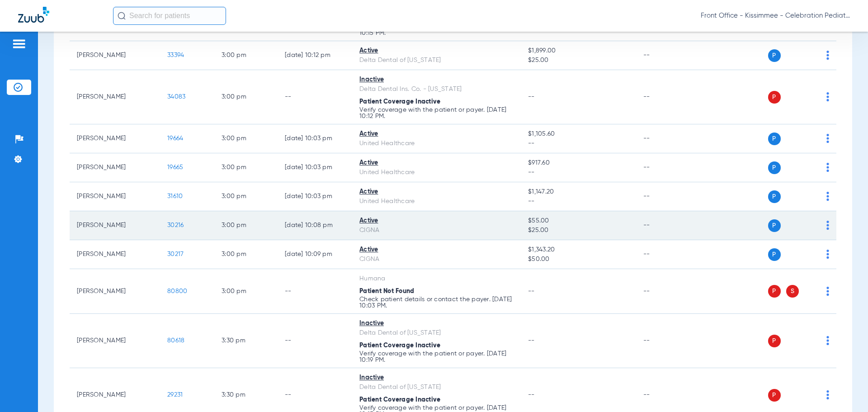  What do you see at coordinates (33, 15) in the screenshot?
I see `img: Zuub Logo` at bounding box center [33, 15].